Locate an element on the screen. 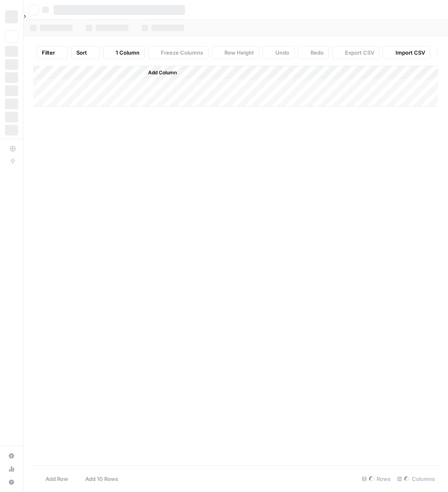  span: Add 10 Rows is located at coordinates (102, 479).